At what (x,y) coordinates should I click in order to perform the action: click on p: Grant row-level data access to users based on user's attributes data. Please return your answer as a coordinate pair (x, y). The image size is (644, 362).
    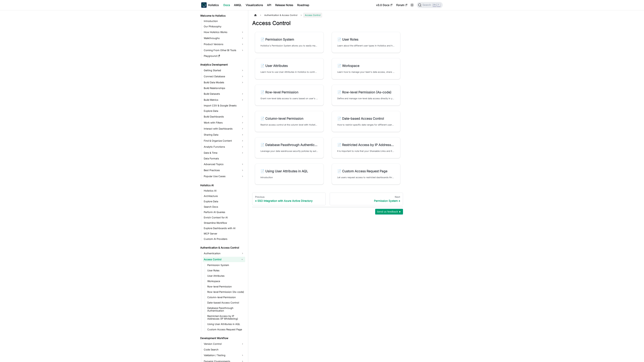
    Looking at the image, I should click on (289, 99).